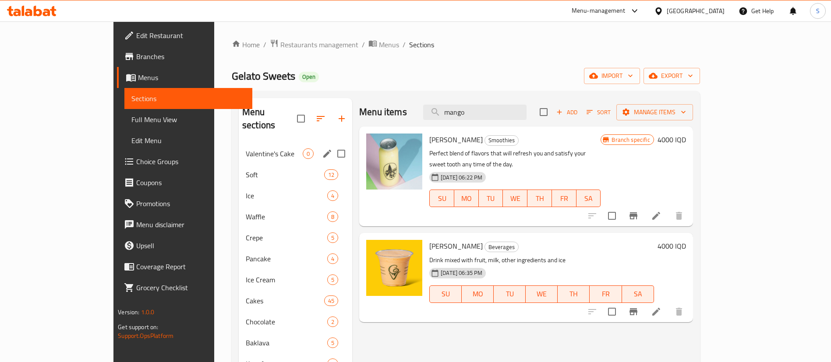 This screenshot has width=831, height=362. I want to click on div: Chocolate, so click(286, 322).